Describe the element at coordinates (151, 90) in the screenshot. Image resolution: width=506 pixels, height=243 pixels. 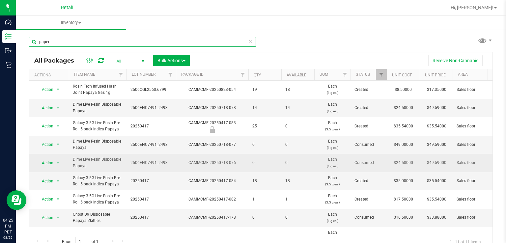
I see `span: 2506CGL2560.6799` at that location.